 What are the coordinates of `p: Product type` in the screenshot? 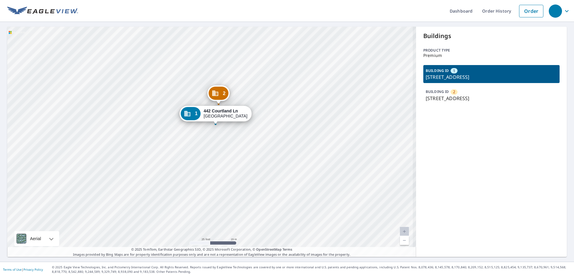 It's located at (492, 50).